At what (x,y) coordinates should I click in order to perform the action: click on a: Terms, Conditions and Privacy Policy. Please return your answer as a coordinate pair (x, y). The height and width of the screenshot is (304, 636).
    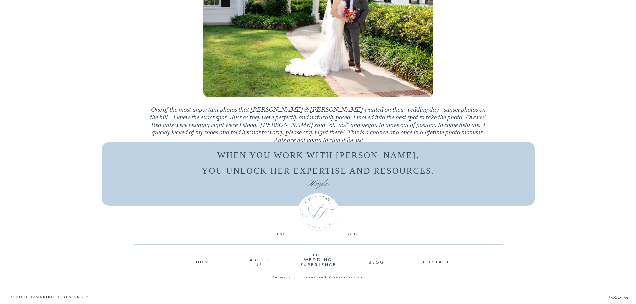
    Looking at the image, I should click on (318, 277).